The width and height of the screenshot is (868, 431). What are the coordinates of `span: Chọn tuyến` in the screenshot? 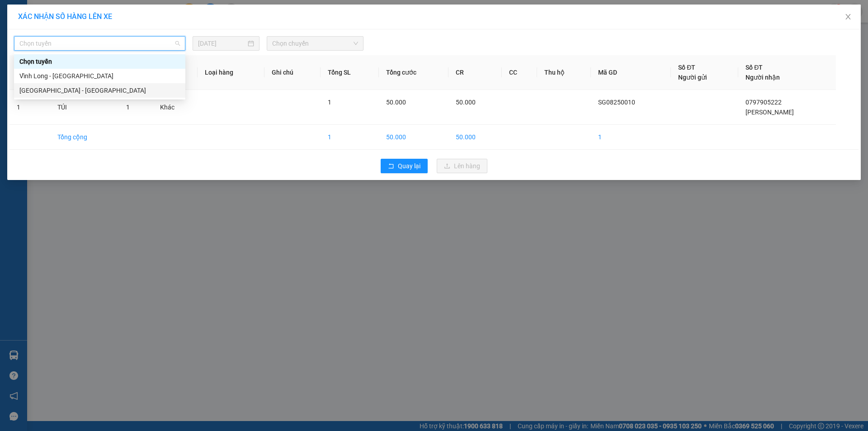 It's located at (99, 44).